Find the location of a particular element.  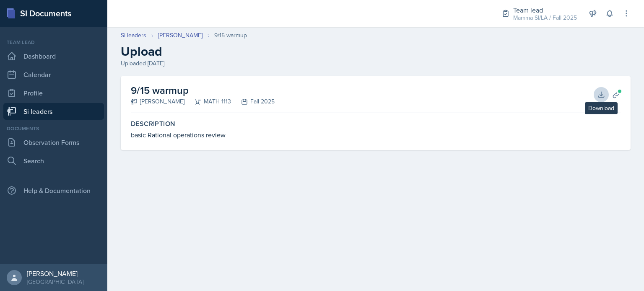

label: Description is located at coordinates (376, 124).